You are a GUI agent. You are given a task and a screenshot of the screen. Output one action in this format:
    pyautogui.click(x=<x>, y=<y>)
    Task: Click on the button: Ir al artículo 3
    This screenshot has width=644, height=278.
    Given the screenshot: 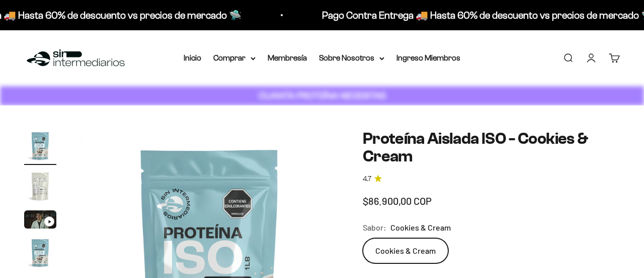 What is the action you would take?
    pyautogui.click(x=40, y=221)
    